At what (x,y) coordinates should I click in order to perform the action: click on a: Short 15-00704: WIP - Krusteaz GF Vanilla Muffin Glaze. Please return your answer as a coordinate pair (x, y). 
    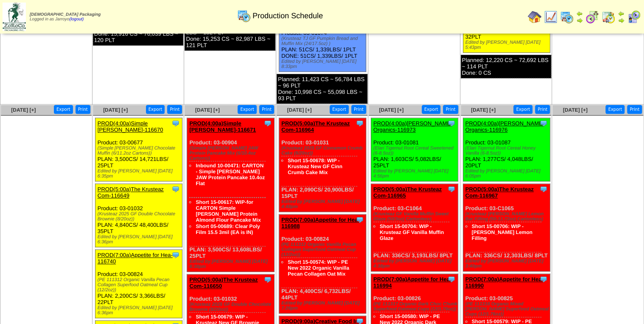
    Looking at the image, I should click on (412, 232).